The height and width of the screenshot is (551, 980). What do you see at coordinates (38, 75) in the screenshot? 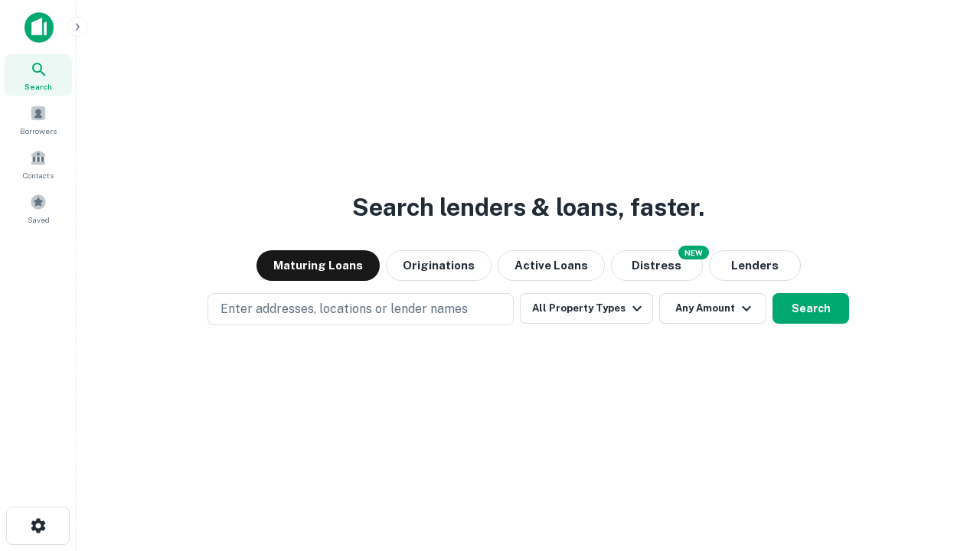
I see `div: Search` at bounding box center [38, 75].